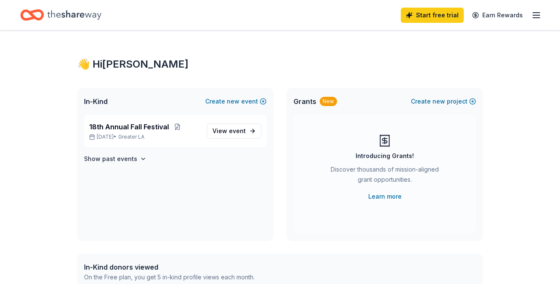 This screenshot has width=560, height=284. I want to click on span: event, so click(237, 130).